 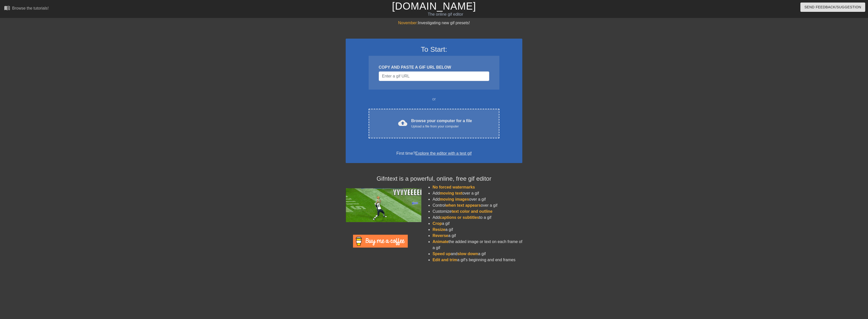 I want to click on span: No forced watermarks, so click(x=453, y=187).